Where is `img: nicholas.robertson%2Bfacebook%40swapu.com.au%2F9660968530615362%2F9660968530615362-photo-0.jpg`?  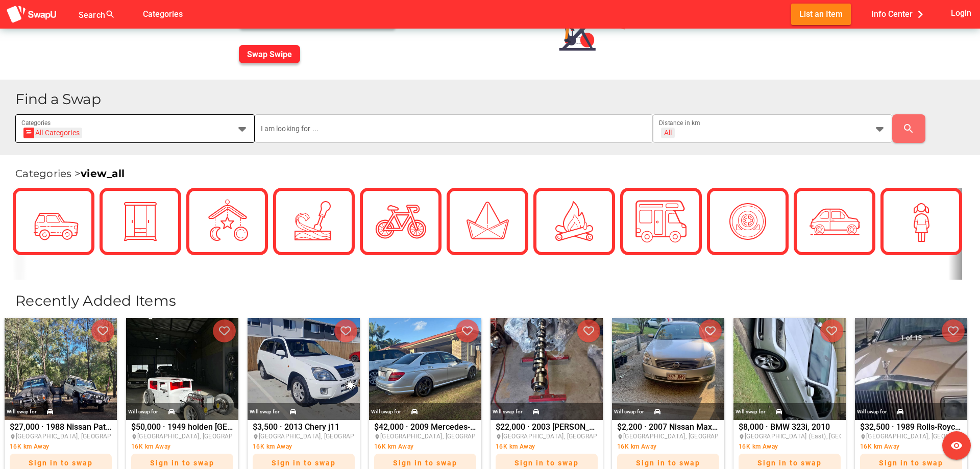 img: nicholas.robertson%2Bfacebook%40swapu.com.au%2F9660968530615362%2F9660968530615362-photo-0.jpg is located at coordinates (60, 369).